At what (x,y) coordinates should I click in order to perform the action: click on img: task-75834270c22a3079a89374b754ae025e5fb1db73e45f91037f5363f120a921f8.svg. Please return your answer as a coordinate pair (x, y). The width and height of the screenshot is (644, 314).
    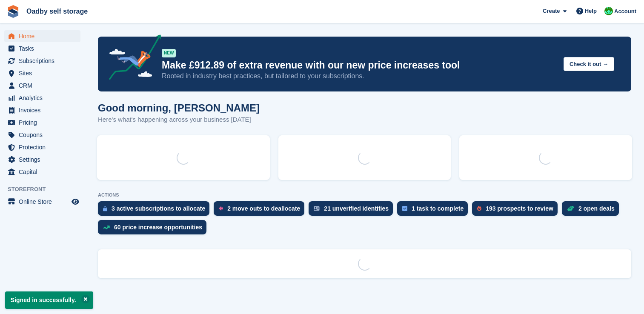
    Looking at the image, I should click on (405, 208).